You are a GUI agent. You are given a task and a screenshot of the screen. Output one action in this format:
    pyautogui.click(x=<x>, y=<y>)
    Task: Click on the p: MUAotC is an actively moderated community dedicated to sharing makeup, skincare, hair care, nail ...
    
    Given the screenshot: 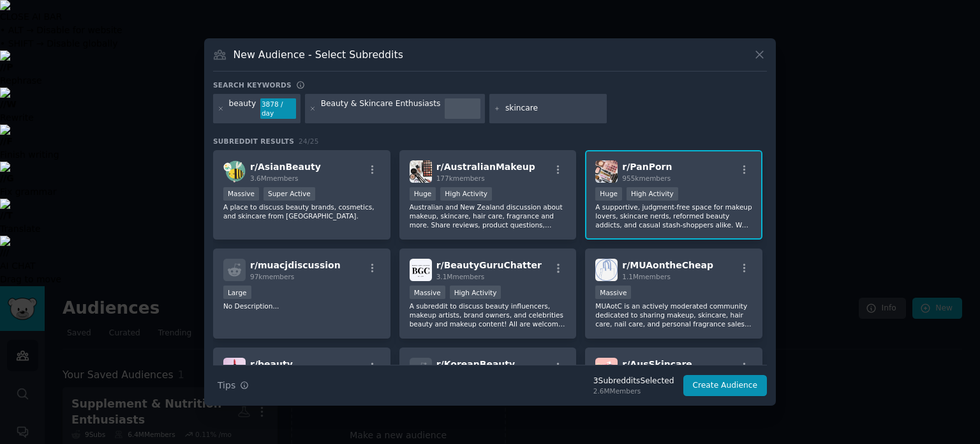 What is the action you would take?
    pyautogui.click(x=674, y=315)
    